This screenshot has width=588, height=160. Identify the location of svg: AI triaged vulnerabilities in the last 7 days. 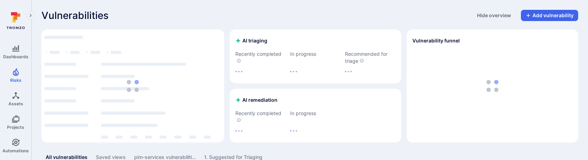
(239, 61).